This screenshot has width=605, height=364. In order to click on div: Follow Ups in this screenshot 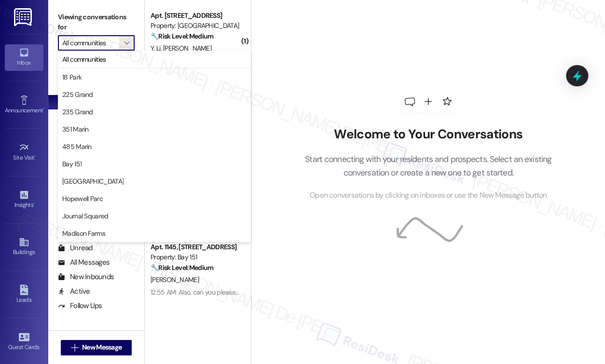, I will do `click(80, 306)`.